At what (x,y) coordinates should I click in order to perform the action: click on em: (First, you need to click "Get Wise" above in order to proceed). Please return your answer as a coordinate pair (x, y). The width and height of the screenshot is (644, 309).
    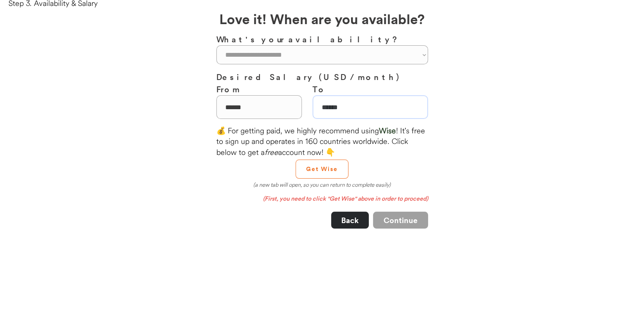
    Looking at the image, I should click on (345, 199).